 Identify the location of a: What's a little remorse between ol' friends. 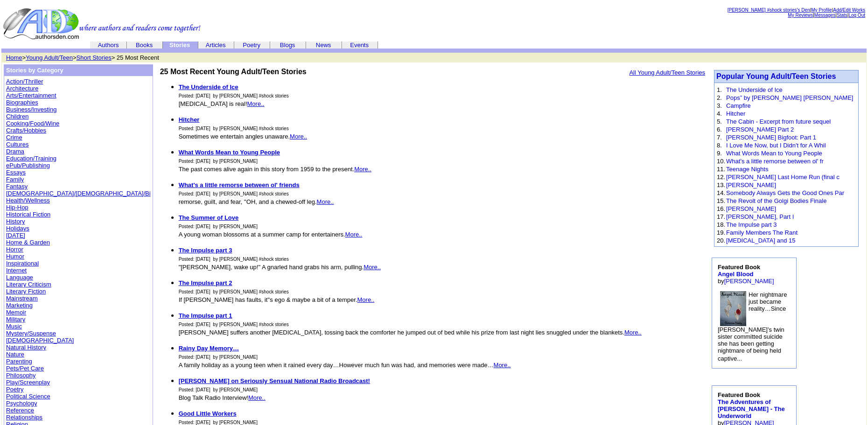
(239, 185).